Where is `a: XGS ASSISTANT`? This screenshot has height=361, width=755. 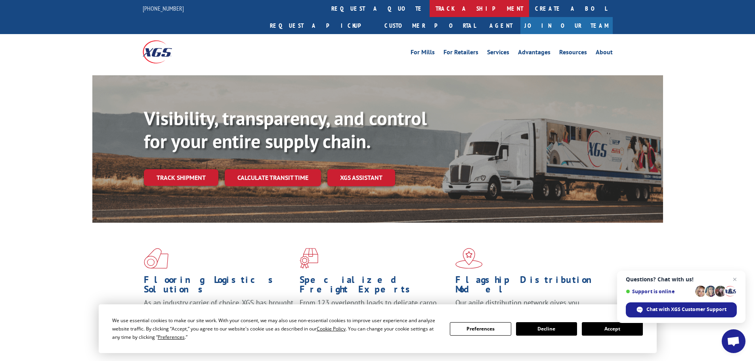
a: XGS ASSISTANT is located at coordinates (361, 178).